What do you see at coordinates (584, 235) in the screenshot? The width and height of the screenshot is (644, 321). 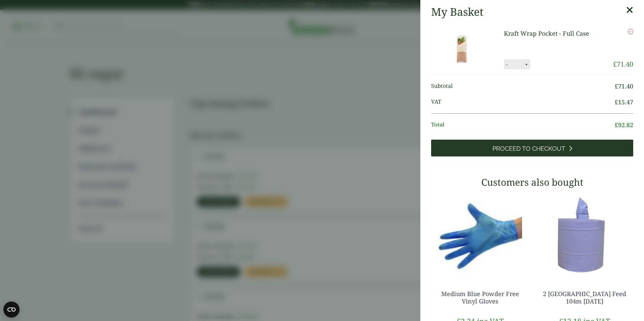 I see `img: 3630017-2-Ply-Blue-Centre-Feed-104m` at bounding box center [584, 235].